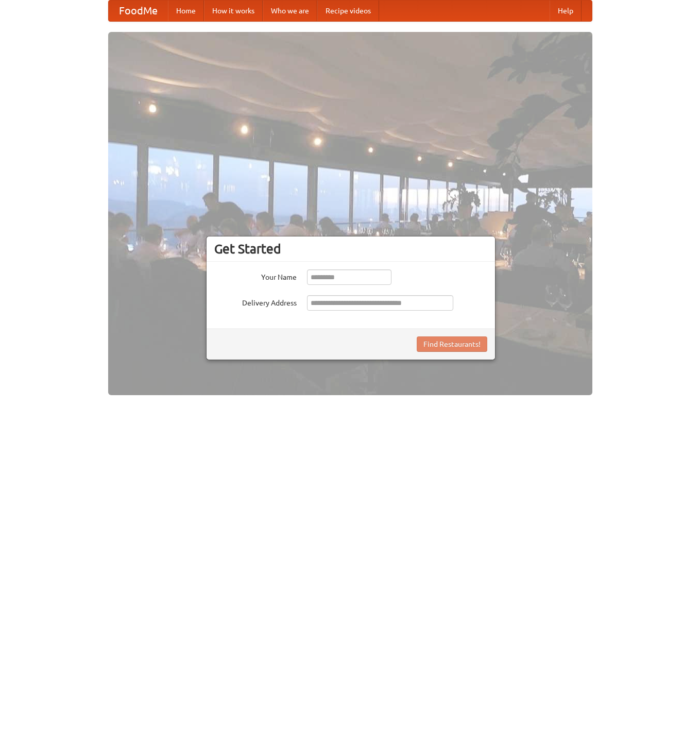  I want to click on a: Help, so click(566, 10).